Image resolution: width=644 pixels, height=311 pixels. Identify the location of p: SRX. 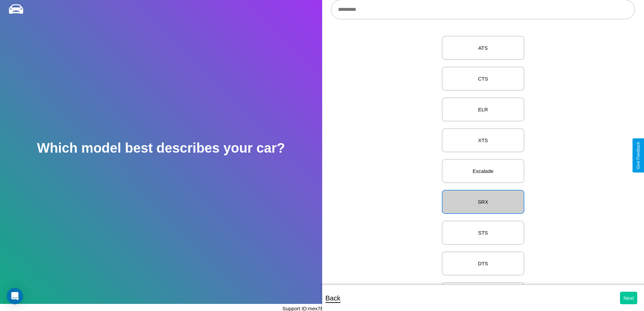
(483, 202).